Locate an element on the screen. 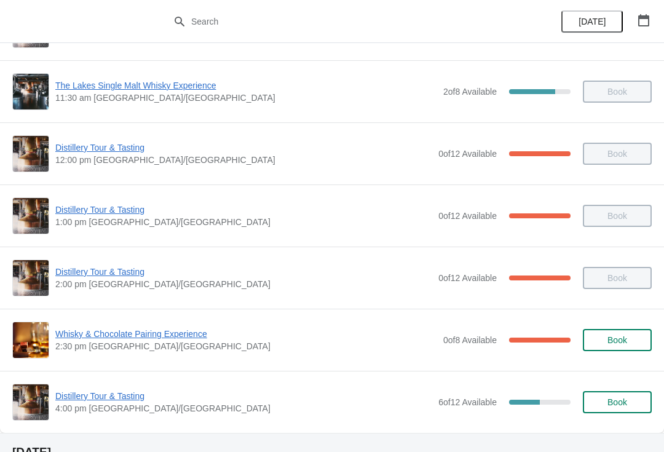 The image size is (664, 452). span: 2 of 8 Available is located at coordinates (470, 92).